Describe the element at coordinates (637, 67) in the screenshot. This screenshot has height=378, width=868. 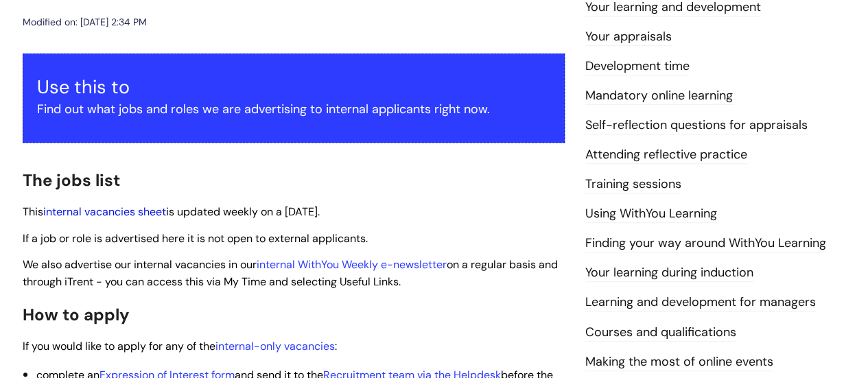
I see `a: Development time` at that location.